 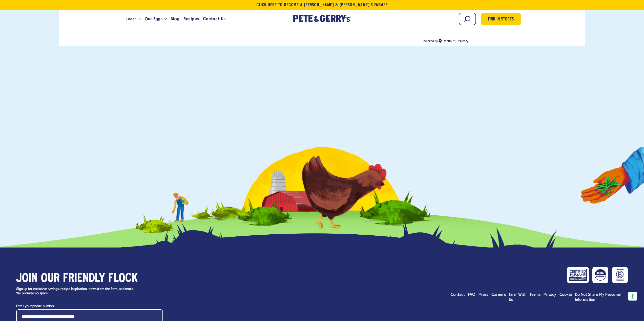 I want to click on button: Your consent preferences for tracking technologies, so click(x=633, y=296).